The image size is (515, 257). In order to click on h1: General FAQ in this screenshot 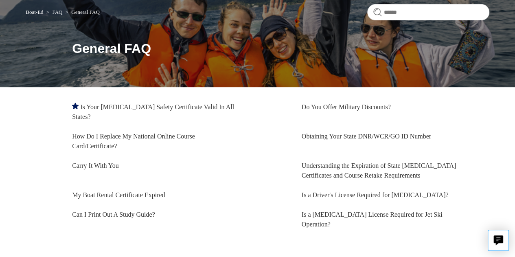, I will do `click(281, 48)`.